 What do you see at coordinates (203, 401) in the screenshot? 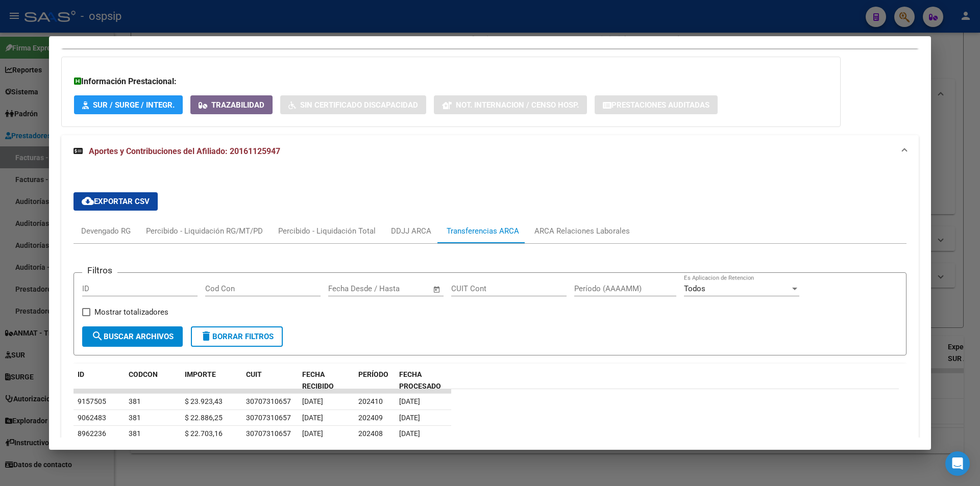
I see `span: $ 23.923,43` at bounding box center [203, 401].